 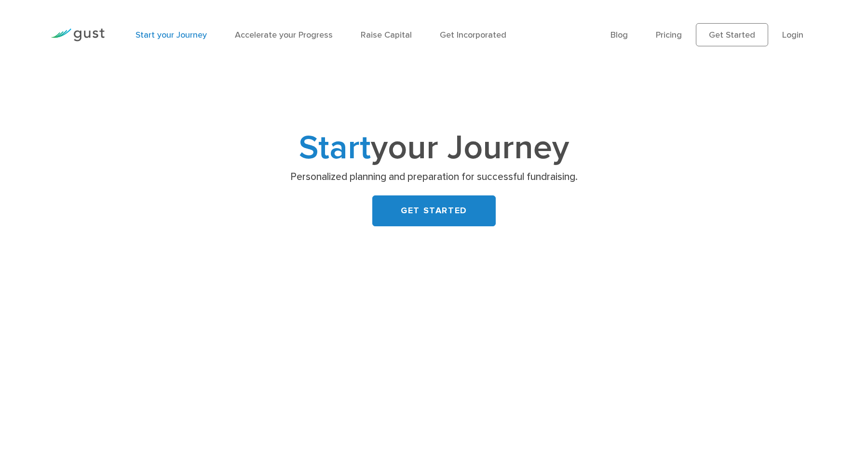 I want to click on h1: your Journey, so click(x=434, y=148).